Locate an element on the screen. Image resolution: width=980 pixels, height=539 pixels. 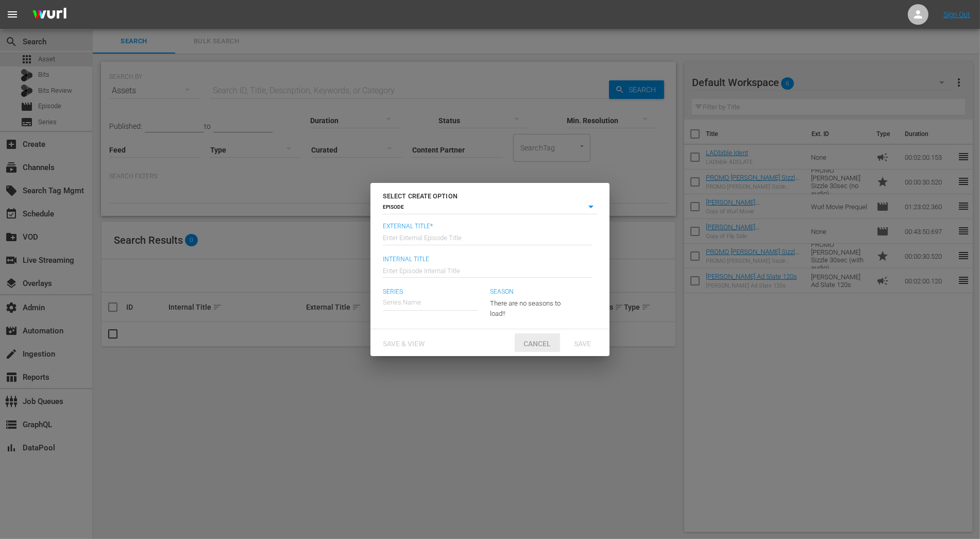
span: Cancel is located at coordinates (537, 344).